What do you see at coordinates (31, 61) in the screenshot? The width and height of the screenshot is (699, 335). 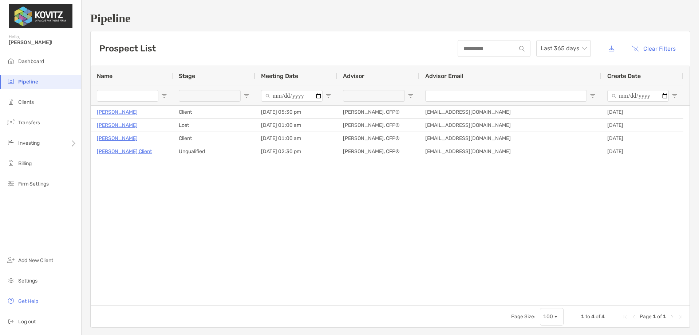 I see `span: Dashboard` at bounding box center [31, 61].